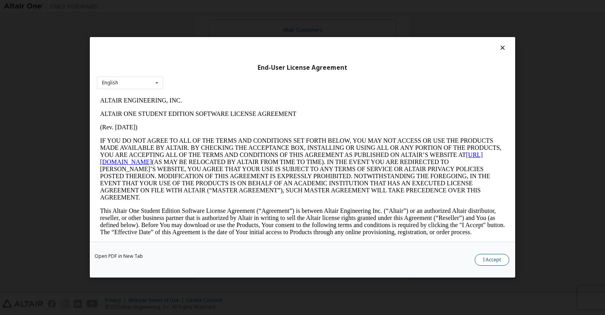 This screenshot has height=315, width=605. Describe the element at coordinates (206, 7) in the screenshot. I see `p: ALTAIR ENGINEERING, INC.` at that location.